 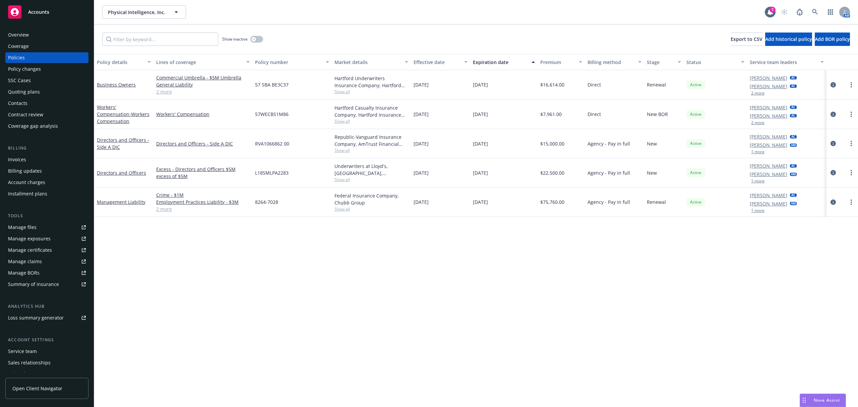 I want to click on span: Direct, so click(x=594, y=114).